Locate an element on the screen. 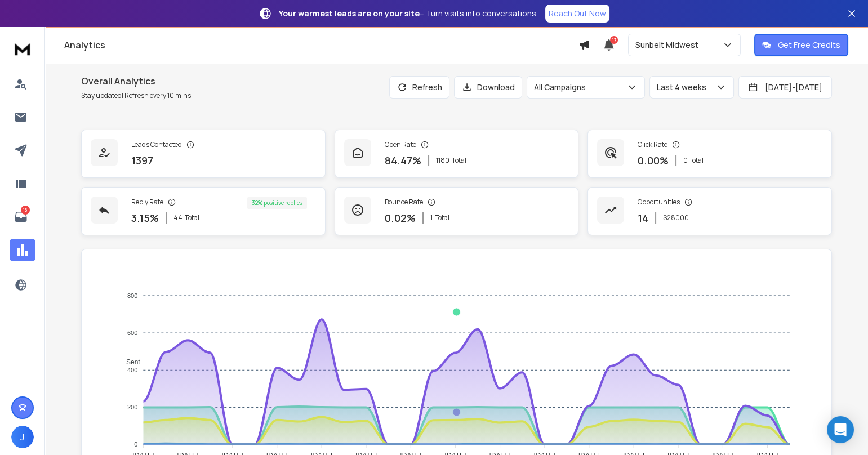 Image resolution: width=868 pixels, height=455 pixels. strong: Your warmest leads are on your site is located at coordinates (349, 13).